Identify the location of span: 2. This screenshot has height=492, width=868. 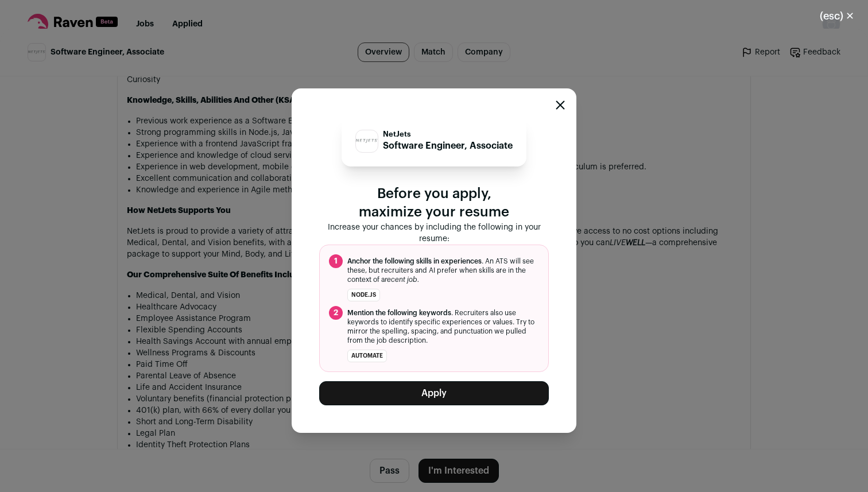
(336, 313).